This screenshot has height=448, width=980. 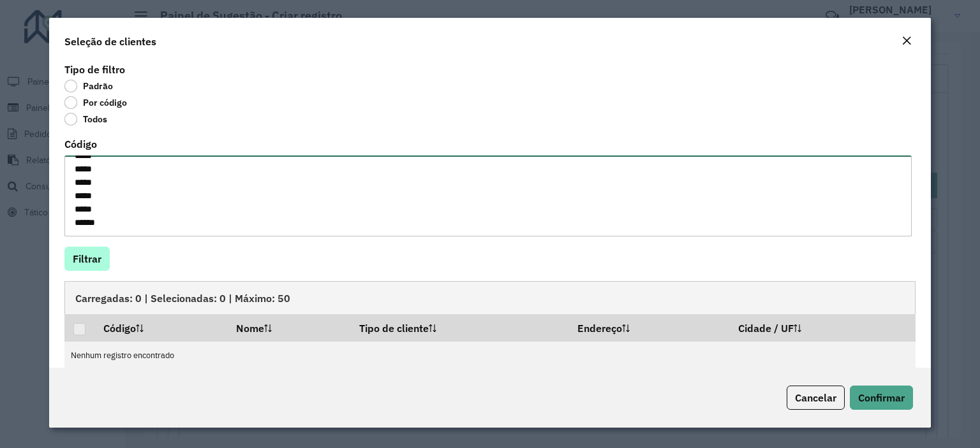 What do you see at coordinates (649, 328) in the screenshot?
I see `th: Endereço` at bounding box center [649, 328].